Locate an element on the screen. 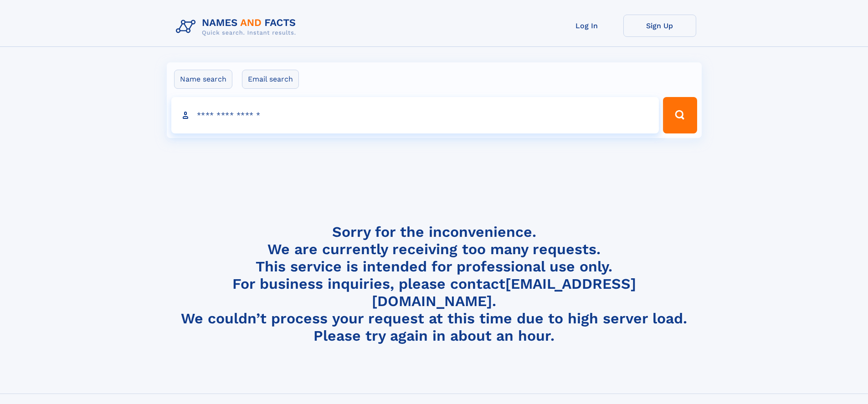  h4: Sorry for the inconvenience. We are currently receiving too many requests. This service is intend... is located at coordinates (435, 284).